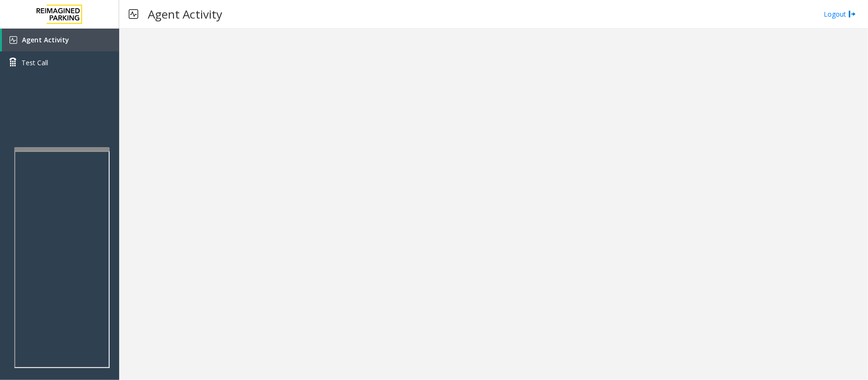  Describe the element at coordinates (60, 40) in the screenshot. I see `a: Agent Activity` at that location.